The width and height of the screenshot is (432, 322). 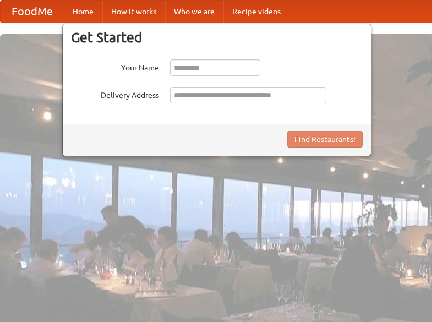 What do you see at coordinates (32, 12) in the screenshot?
I see `a: FoodMe` at bounding box center [32, 12].